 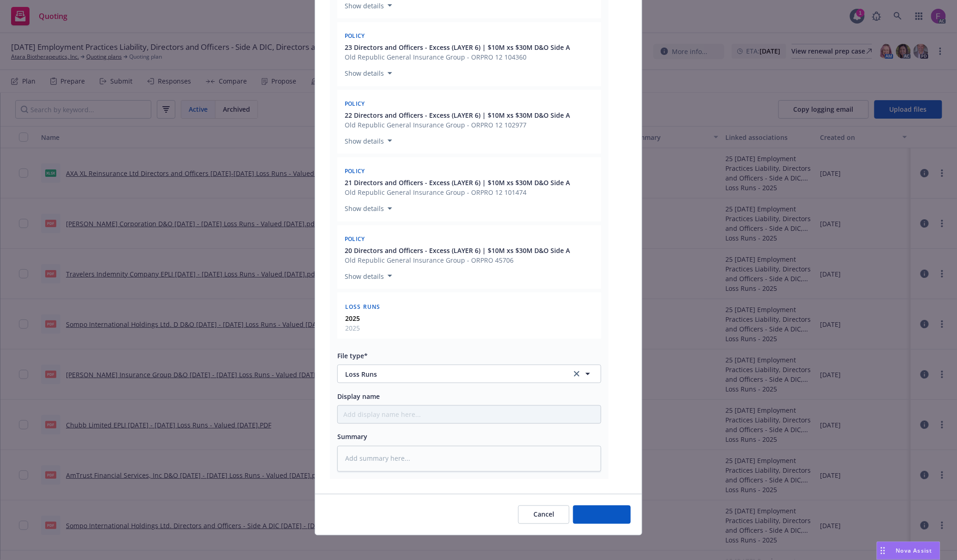 I want to click on span: 22 Directors and Officers - Excess (LAYER 6) | $10M xs $30M D&O Side A, so click(x=457, y=114).